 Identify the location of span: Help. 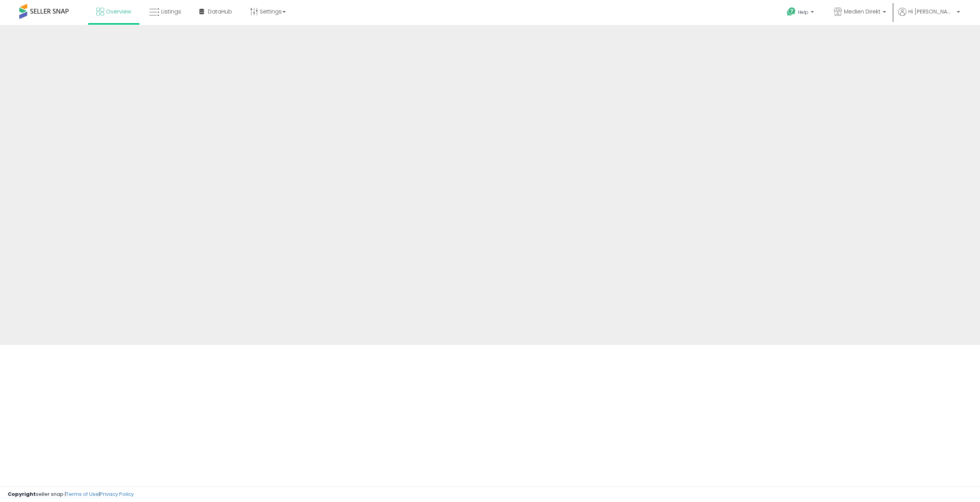
(803, 12).